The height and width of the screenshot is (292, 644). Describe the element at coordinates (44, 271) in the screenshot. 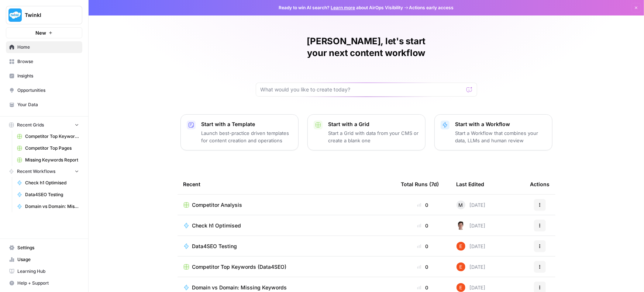

I see `a: Learning Hub` at that location.